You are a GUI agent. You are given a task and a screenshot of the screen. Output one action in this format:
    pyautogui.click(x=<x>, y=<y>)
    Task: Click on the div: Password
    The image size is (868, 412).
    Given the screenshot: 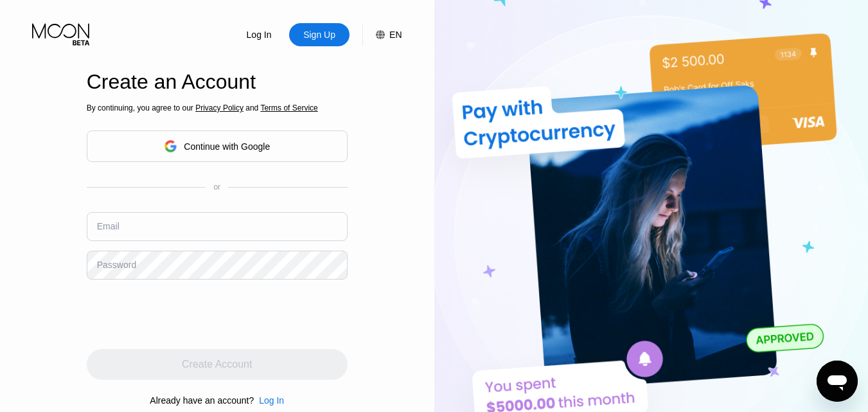 What is the action you would take?
    pyautogui.click(x=117, y=265)
    